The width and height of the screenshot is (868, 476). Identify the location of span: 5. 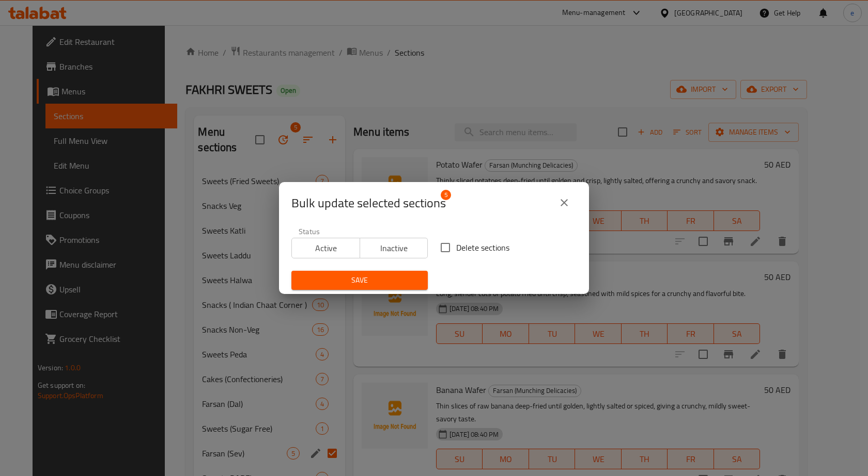
(445, 195).